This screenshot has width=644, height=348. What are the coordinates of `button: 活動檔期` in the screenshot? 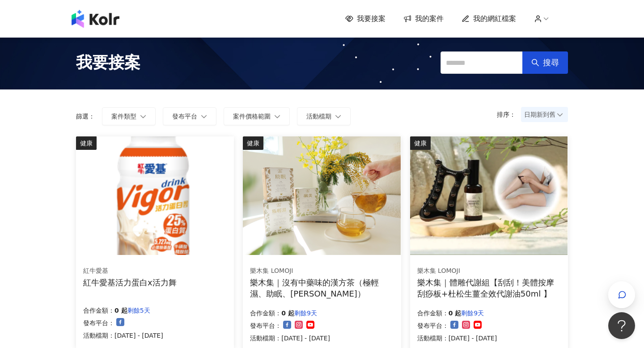 It's located at (323, 116).